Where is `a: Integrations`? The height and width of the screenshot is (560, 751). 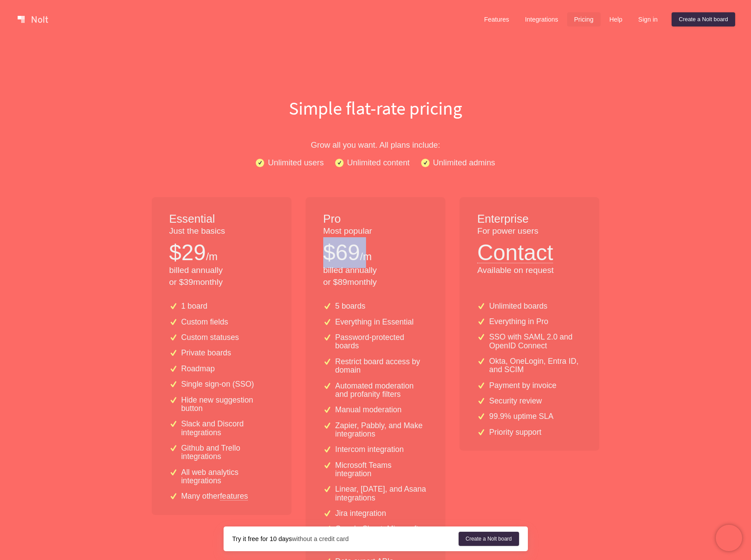
a: Integrations is located at coordinates (541, 20).